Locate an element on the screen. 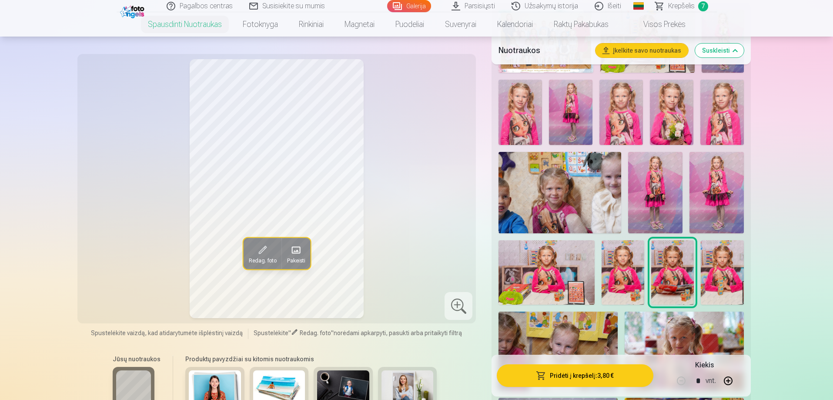  button: Pridėti į krepšelį:3,80 € is located at coordinates (575, 376).